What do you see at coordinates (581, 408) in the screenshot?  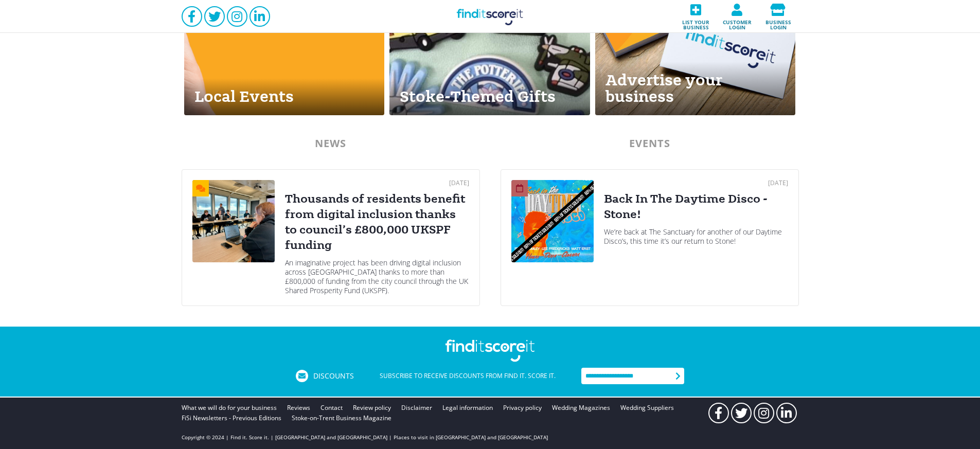 I see `a: Wedding Magazines` at bounding box center [581, 408].